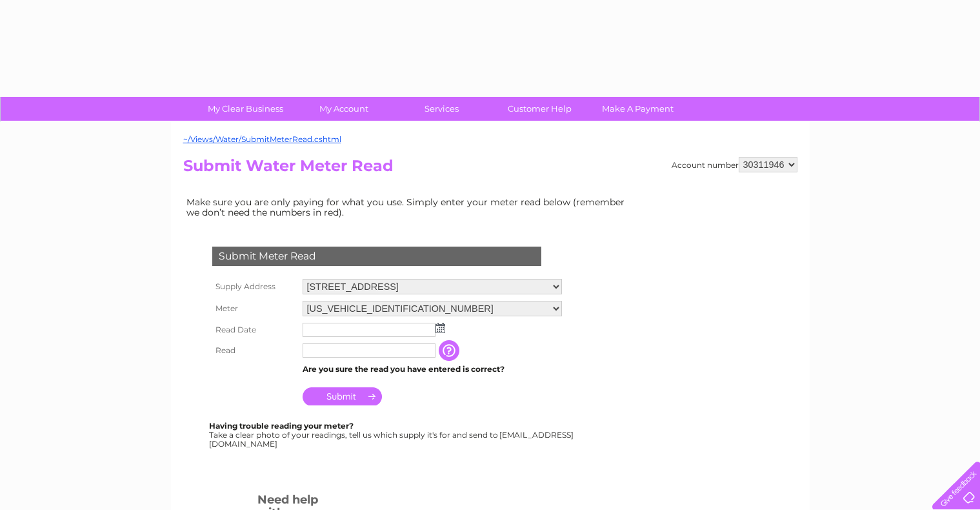 The width and height of the screenshot is (980, 510). Describe the element at coordinates (254, 350) in the screenshot. I see `th: Read` at that location.